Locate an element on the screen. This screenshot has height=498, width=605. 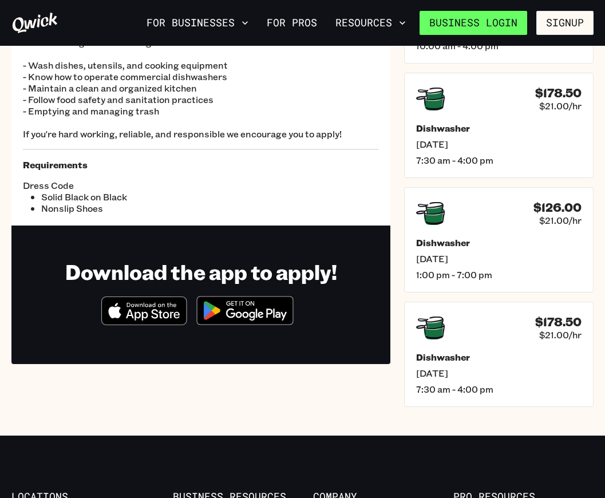
button: Resources is located at coordinates (370, 23).